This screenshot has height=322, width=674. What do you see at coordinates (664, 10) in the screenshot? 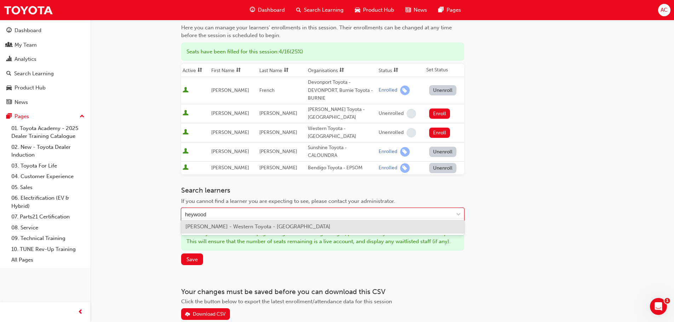
I see `button: AC` at bounding box center [664, 10].